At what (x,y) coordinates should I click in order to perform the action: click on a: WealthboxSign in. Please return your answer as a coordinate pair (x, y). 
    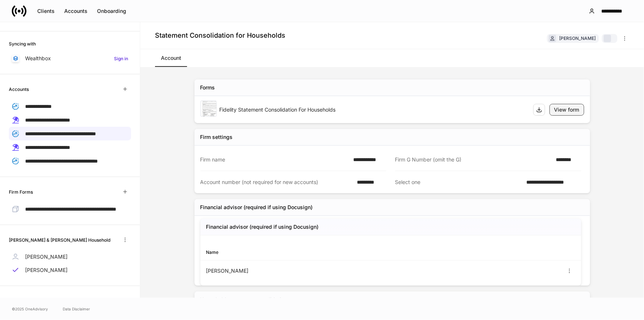
    Looking at the image, I should click on (69, 58).